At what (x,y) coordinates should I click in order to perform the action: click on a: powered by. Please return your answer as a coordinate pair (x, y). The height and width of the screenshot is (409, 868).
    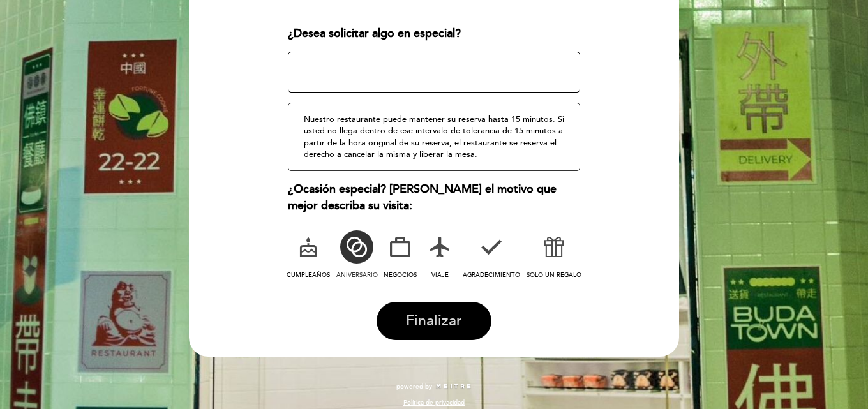
    Looking at the image, I should click on (434, 387).